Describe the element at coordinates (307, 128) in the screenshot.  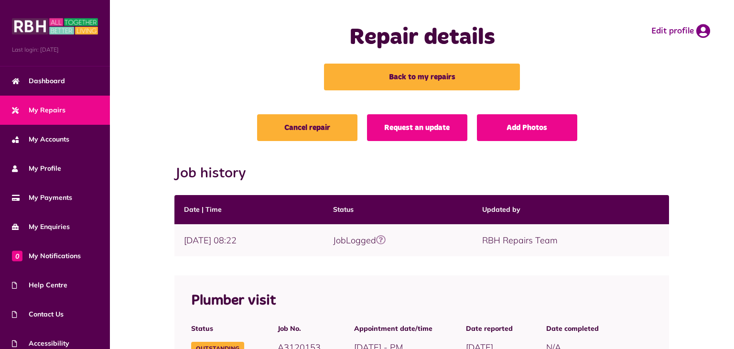
I see `a: Cancel repair` at that location.